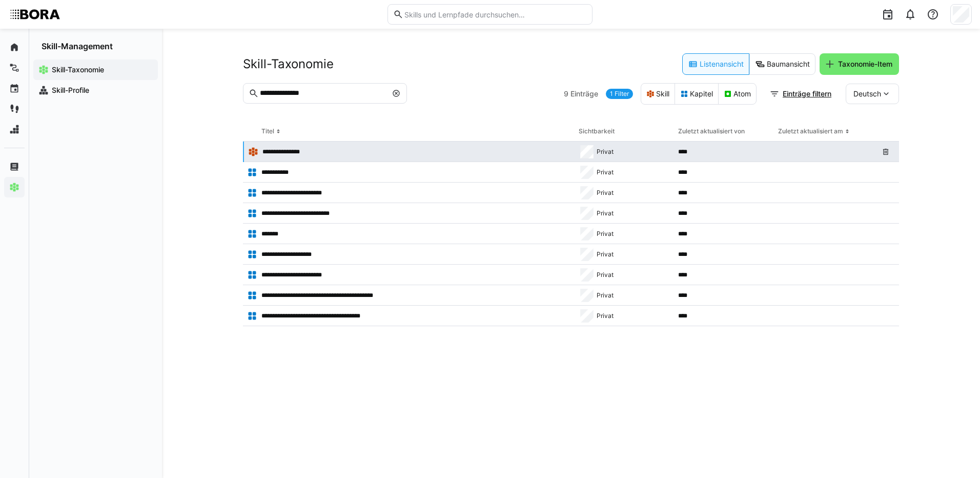  What do you see at coordinates (807, 94) in the screenshot?
I see `span: Einträge filtern` at bounding box center [807, 94].